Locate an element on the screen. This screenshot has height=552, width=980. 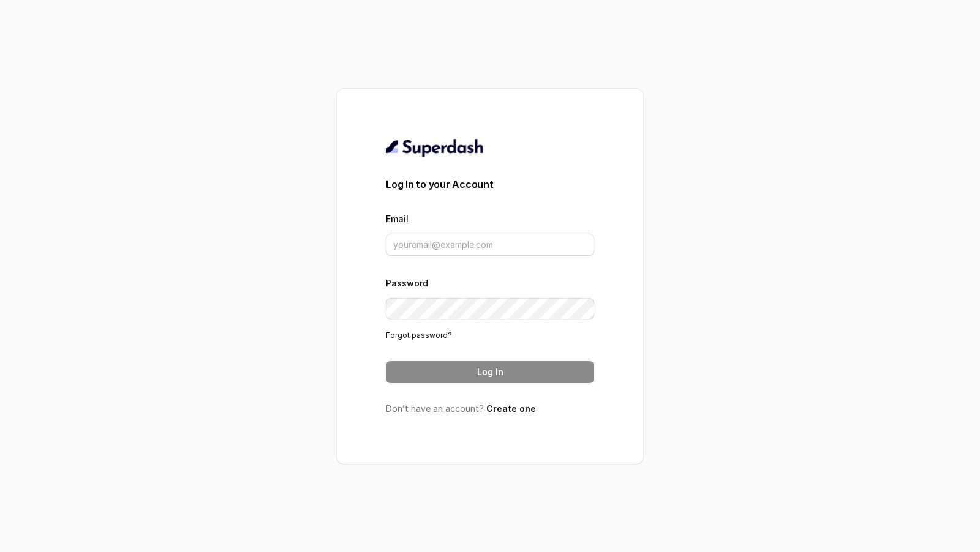
label: Password is located at coordinates (406, 283).